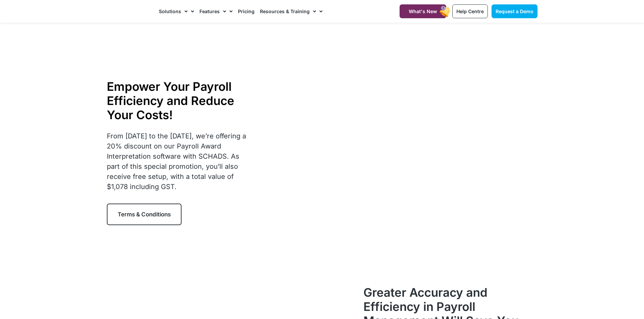  I want to click on span: What's New, so click(423, 11).